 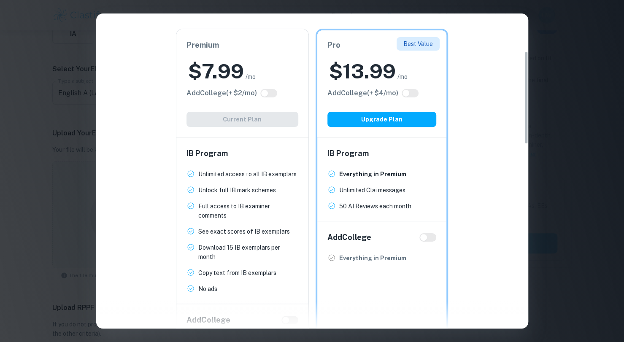 I want to click on p: Unlimited Clai messages, so click(x=372, y=190).